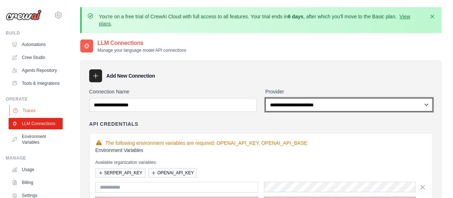 This screenshot has width=453, height=198. Describe the element at coordinates (35, 44) in the screenshot. I see `a: Automations` at that location.